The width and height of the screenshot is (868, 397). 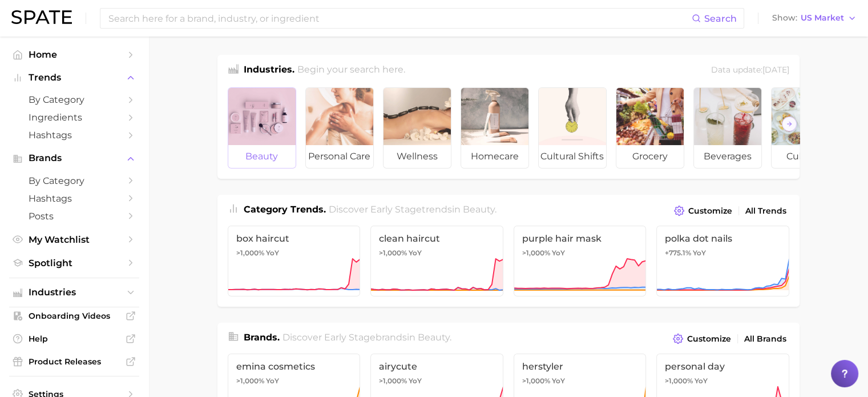 I want to click on a: polka dot nails+775.1% YoY, so click(x=723, y=261).